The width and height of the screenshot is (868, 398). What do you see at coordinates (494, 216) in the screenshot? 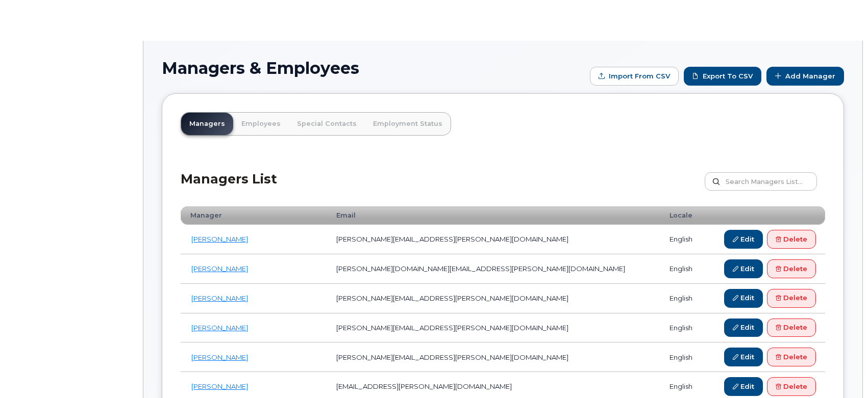
I see `th: Email` at bounding box center [494, 216].